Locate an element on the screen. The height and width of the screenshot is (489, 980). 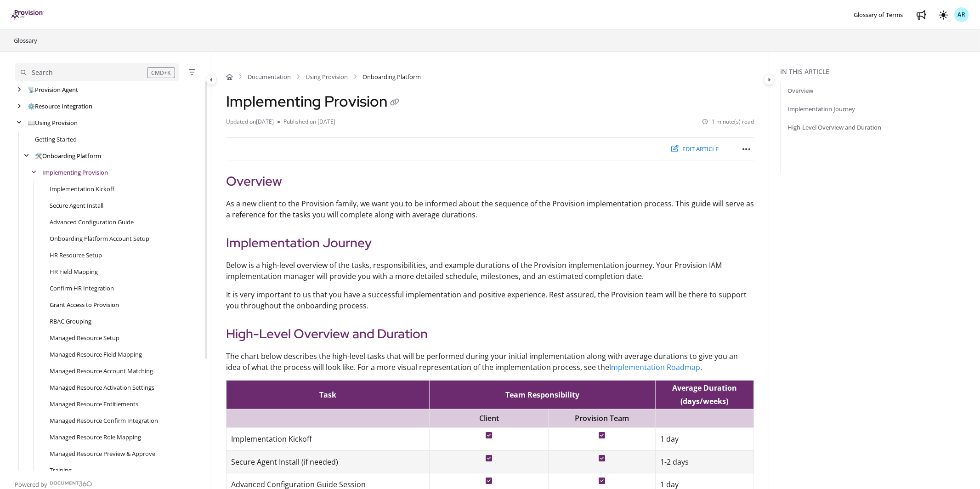
button: Edit article is located at coordinates (694, 149).